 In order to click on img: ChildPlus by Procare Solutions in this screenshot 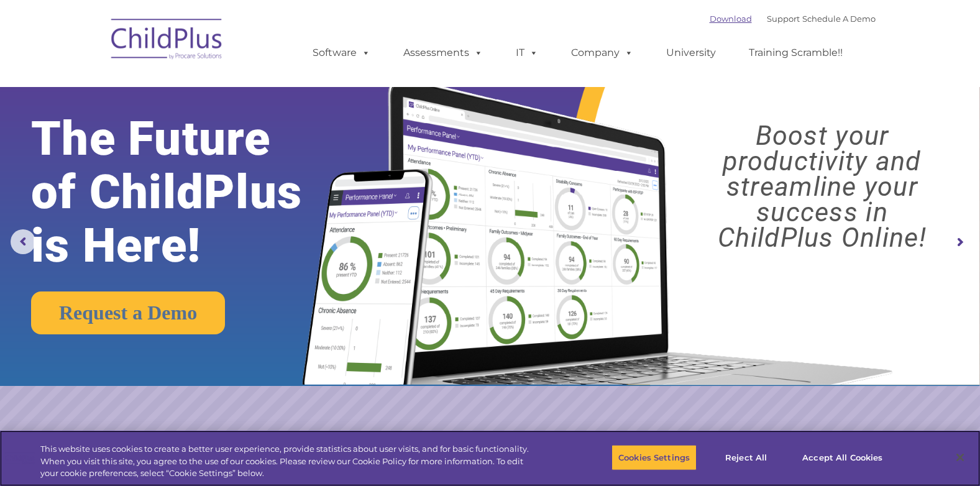, I will do `click(167, 41)`.